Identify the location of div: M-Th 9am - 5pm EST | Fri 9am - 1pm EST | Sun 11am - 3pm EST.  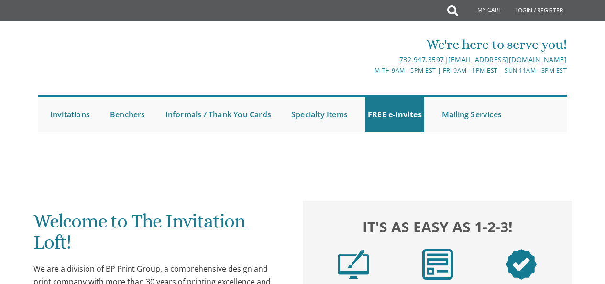
(391, 70).